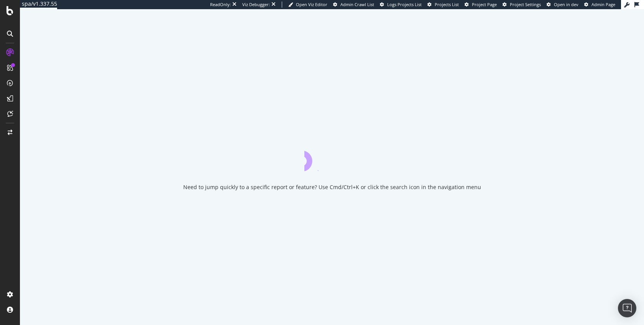 The height and width of the screenshot is (325, 644). I want to click on div: Open Intercom Messenger, so click(627, 308).